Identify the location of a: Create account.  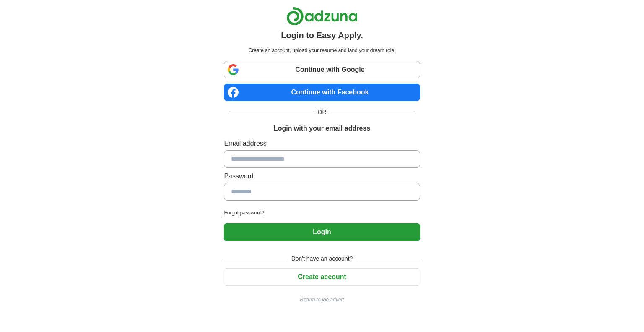
(321, 277).